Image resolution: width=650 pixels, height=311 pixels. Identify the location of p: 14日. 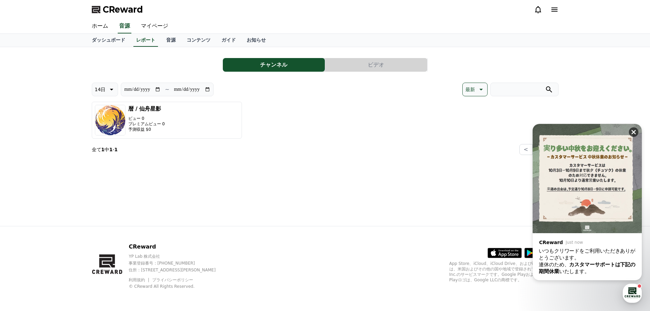
(100, 89).